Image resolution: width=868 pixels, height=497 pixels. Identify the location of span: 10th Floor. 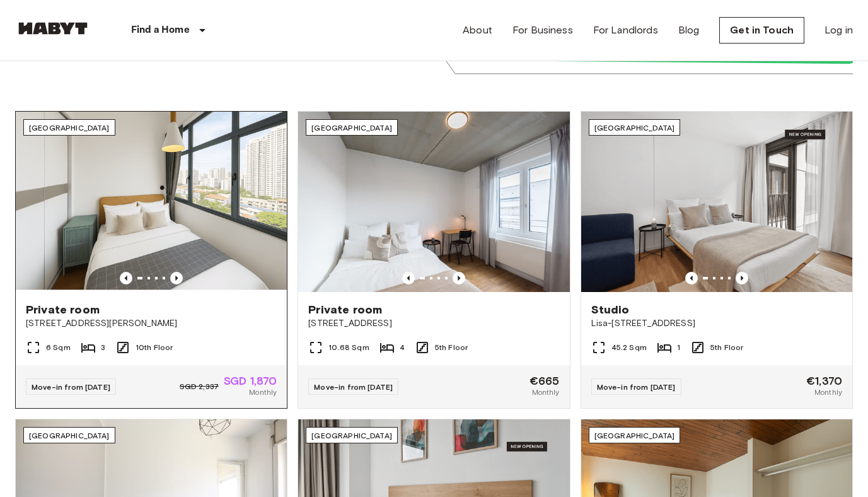
(155, 347).